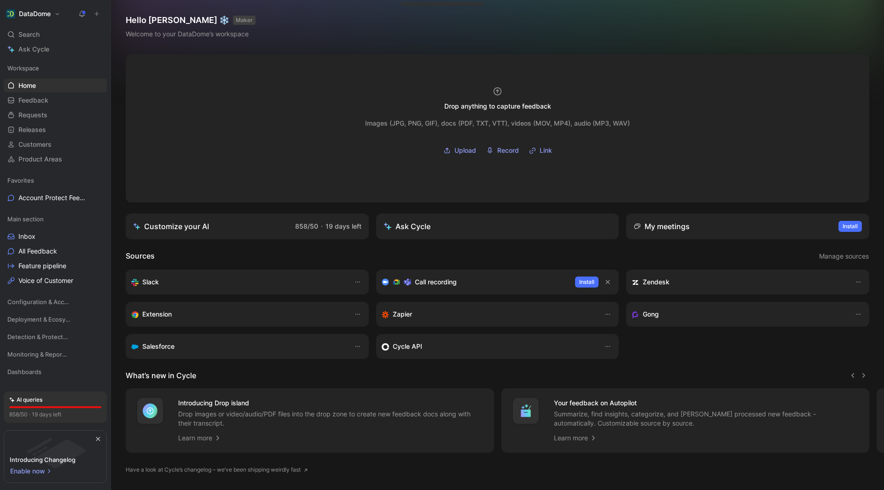  What do you see at coordinates (55, 250) in the screenshot?
I see `div: Main sectionInboxAll FeedbackFeature pipelineVoice of Customer` at bounding box center [55, 250].